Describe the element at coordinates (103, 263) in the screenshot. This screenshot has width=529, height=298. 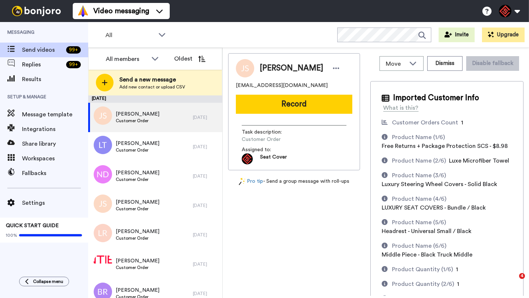
I see `img: 5840700d-7892-471f-b42b-9d0acccc7291.png` at that location.